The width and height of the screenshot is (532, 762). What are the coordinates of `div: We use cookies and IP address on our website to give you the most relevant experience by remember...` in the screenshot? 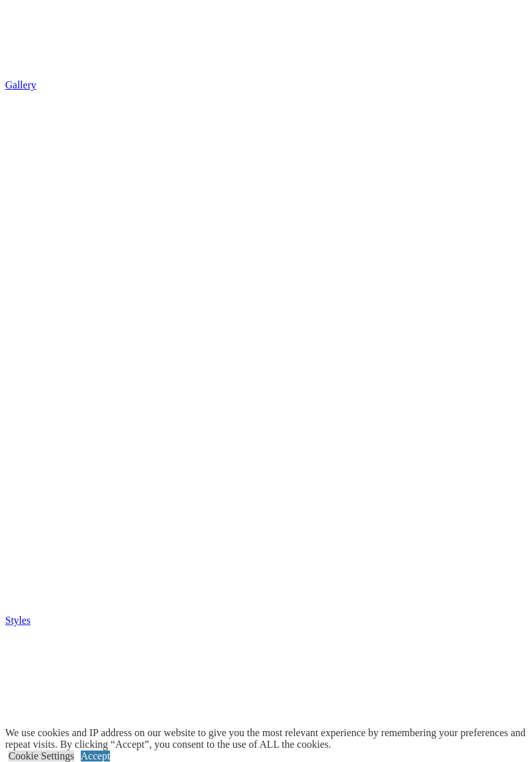 It's located at (268, 739).